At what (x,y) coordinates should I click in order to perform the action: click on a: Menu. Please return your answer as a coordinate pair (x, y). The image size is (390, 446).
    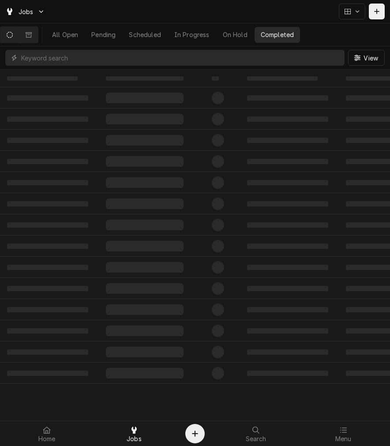
    Looking at the image, I should click on (343, 434).